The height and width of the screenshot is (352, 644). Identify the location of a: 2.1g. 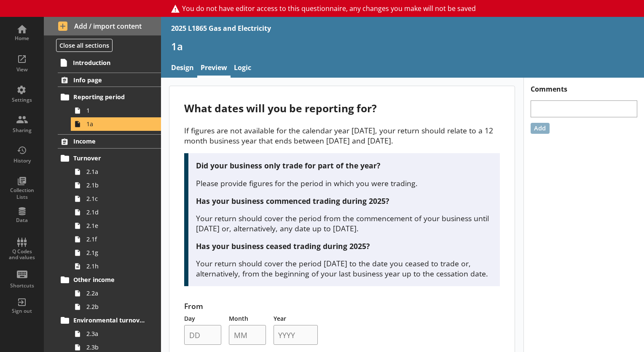
(116, 253).